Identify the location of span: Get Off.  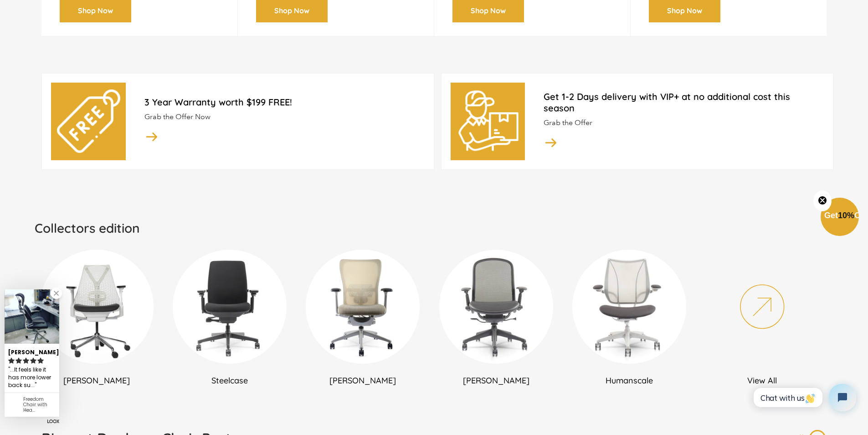
(846, 215).